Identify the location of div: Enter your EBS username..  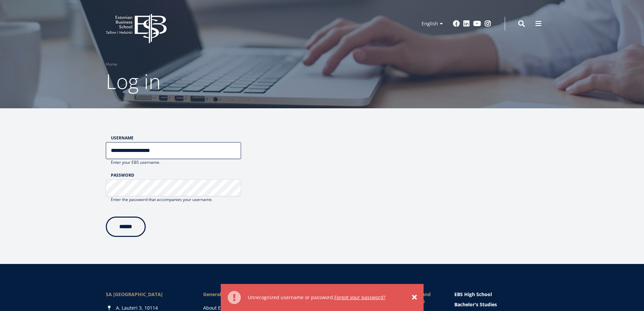
(173, 162).